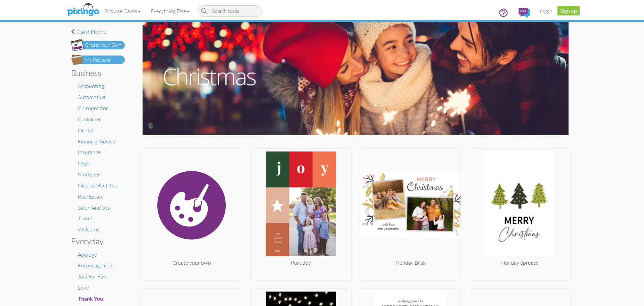 This screenshot has width=644, height=306. I want to click on a: Love, so click(83, 287).